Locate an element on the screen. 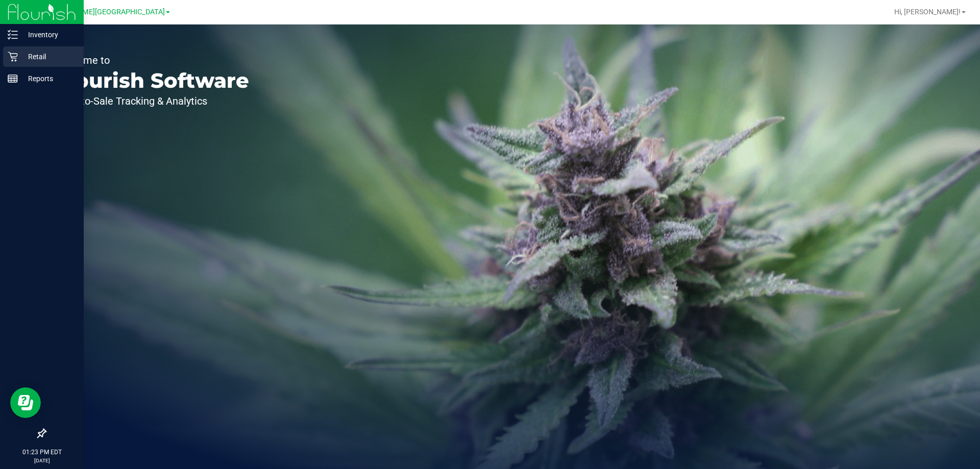  inline-svg: Reports is located at coordinates (12, 79).